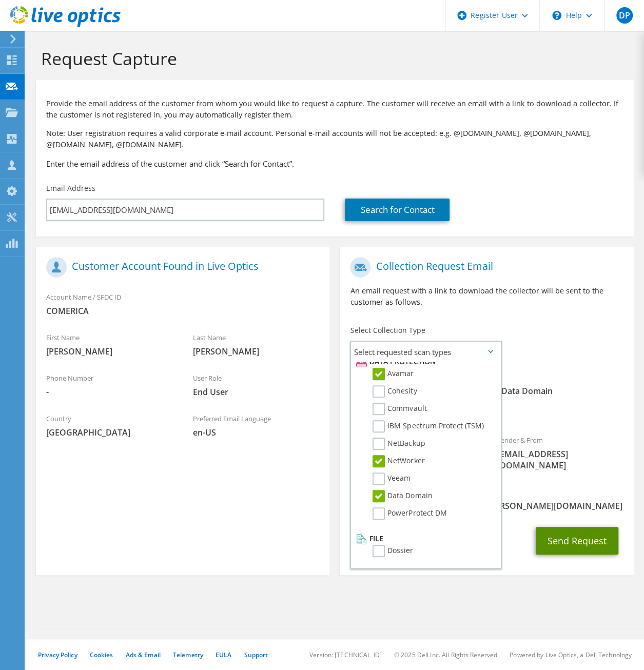  What do you see at coordinates (183, 311) in the screenshot?
I see `span: COMERICA` at bounding box center [183, 311].